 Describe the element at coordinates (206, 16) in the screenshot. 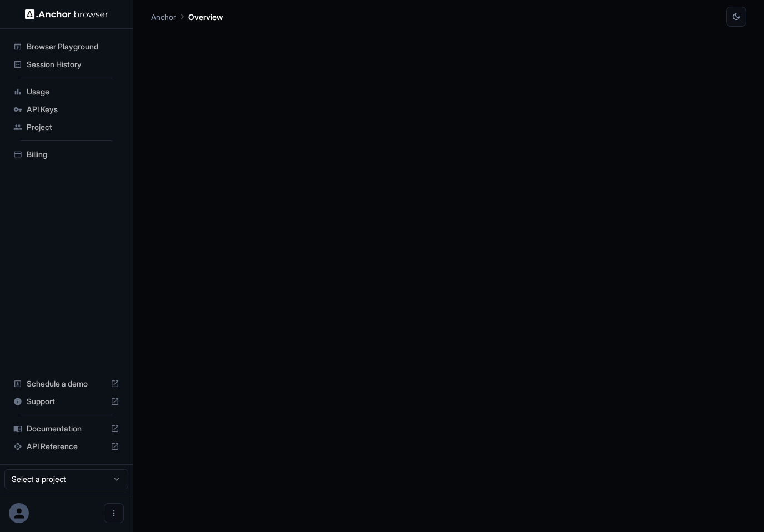

I see `p: Overview` at that location.